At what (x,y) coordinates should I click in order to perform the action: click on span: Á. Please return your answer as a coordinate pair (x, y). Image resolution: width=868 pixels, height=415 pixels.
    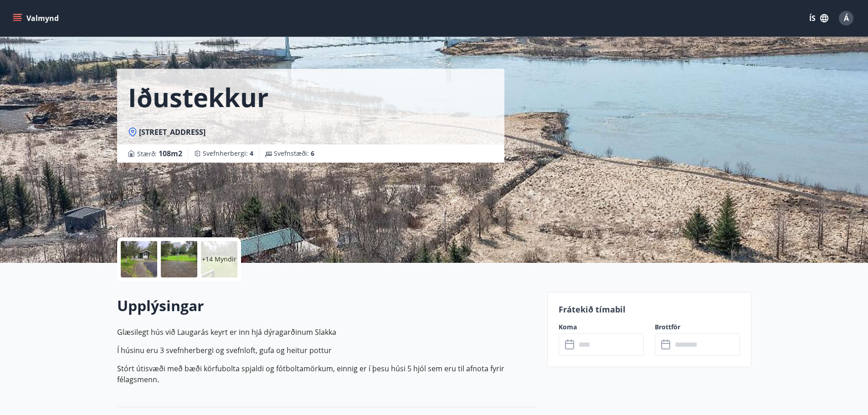
    Looking at the image, I should click on (846, 18).